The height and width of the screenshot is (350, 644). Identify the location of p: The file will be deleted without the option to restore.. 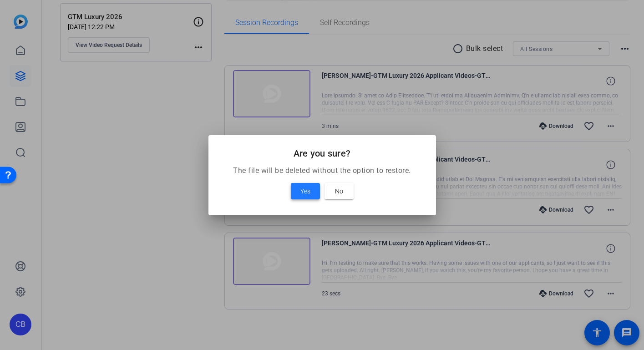
(322, 170).